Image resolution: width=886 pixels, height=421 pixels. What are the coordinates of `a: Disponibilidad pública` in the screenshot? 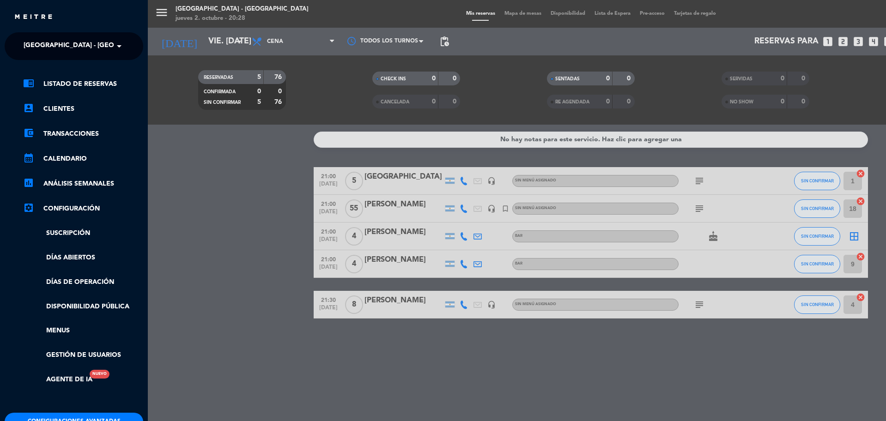 It's located at (83, 307).